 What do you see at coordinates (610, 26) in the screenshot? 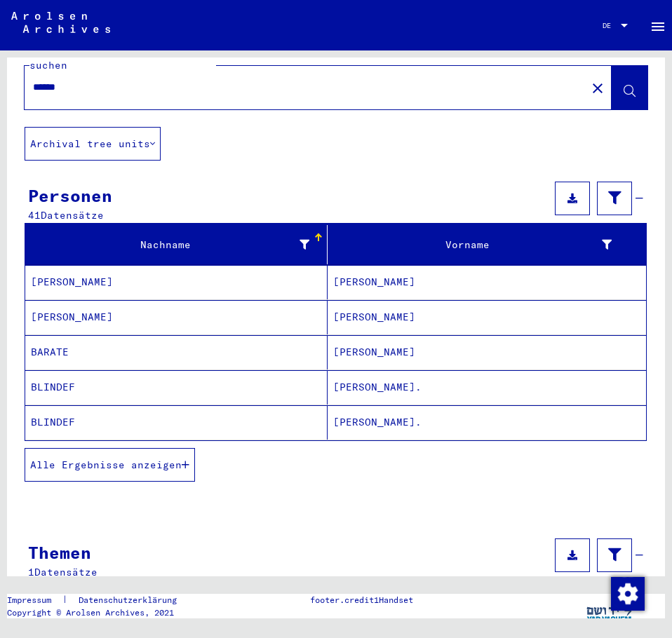
I see `span: DE` at bounding box center [610, 26].